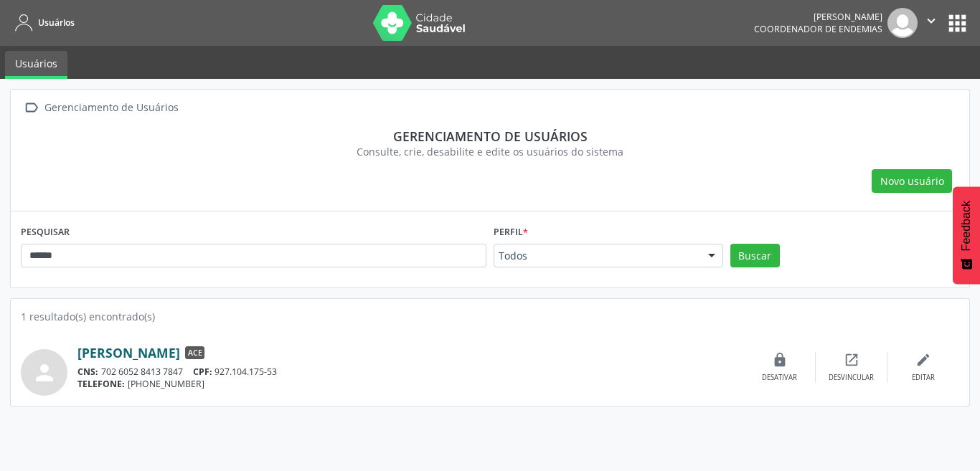  I want to click on button: Feedback - Mostrar pesquisa, so click(966, 236).